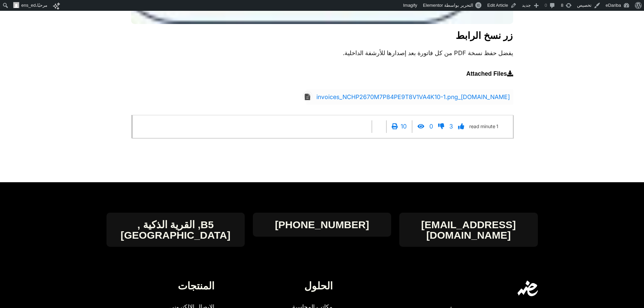  Describe the element at coordinates (497, 126) in the screenshot. I see `span: 1` at that location.